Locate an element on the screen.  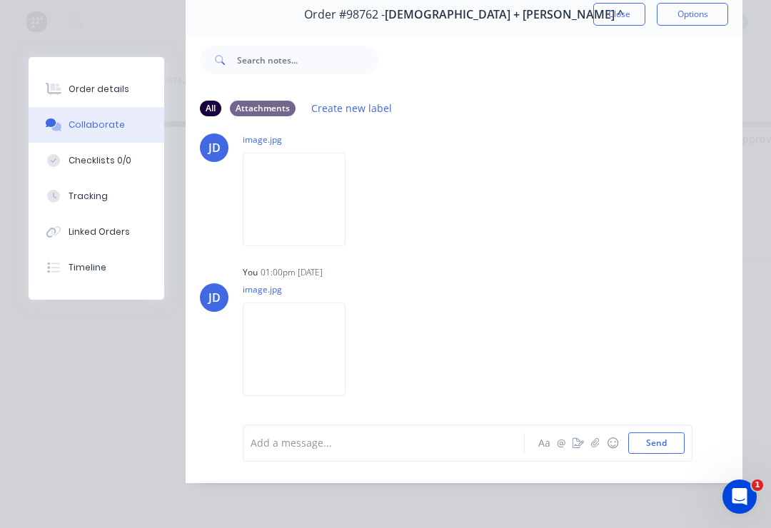
button: Options is located at coordinates (692, 14).